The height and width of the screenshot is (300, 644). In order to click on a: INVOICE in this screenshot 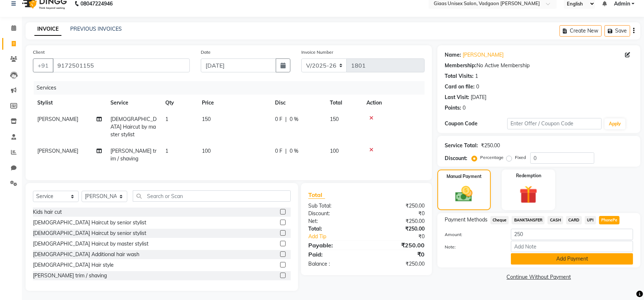, I will do `click(48, 29)`.